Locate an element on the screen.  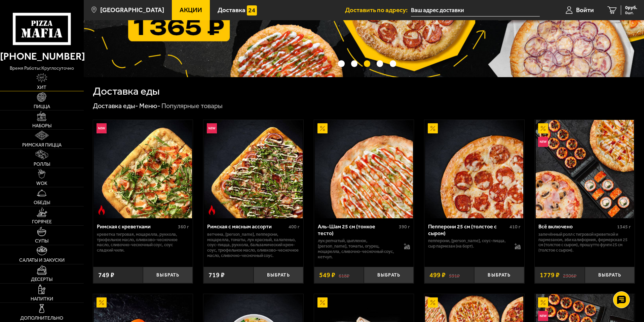
img: Римская с креветками is located at coordinates (143, 169).